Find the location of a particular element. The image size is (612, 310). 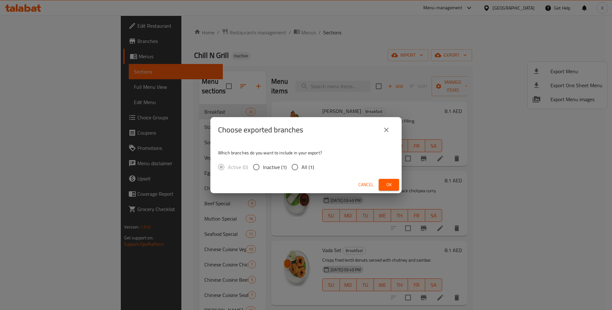

p: Which branches do you want to include in your export? is located at coordinates (306, 153).